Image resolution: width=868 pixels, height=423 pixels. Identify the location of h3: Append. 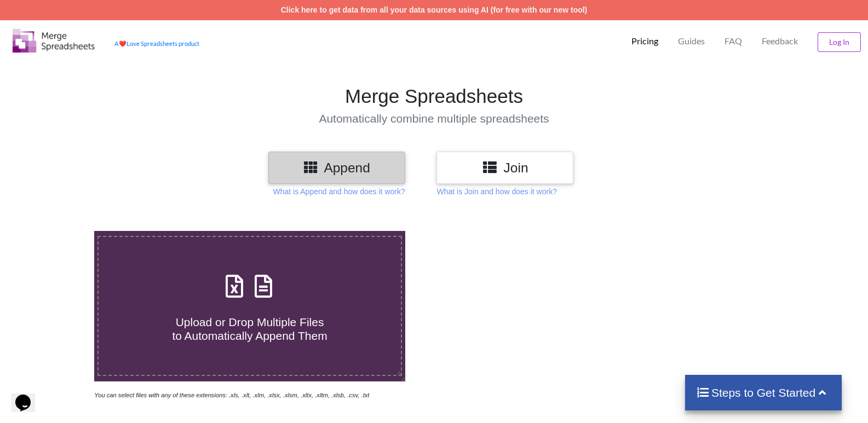
(337, 167).